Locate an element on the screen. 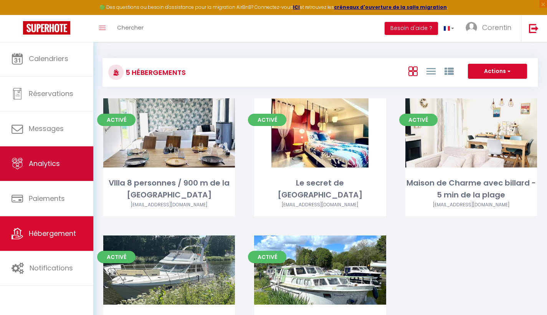 This screenshot has height=315, width=547. button: Ouvrir le widget de chat LiveChat is located at coordinates (18, 15).